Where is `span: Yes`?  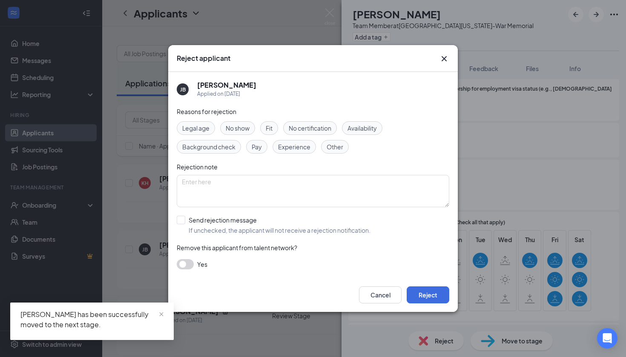 span: Yes is located at coordinates (202, 265).